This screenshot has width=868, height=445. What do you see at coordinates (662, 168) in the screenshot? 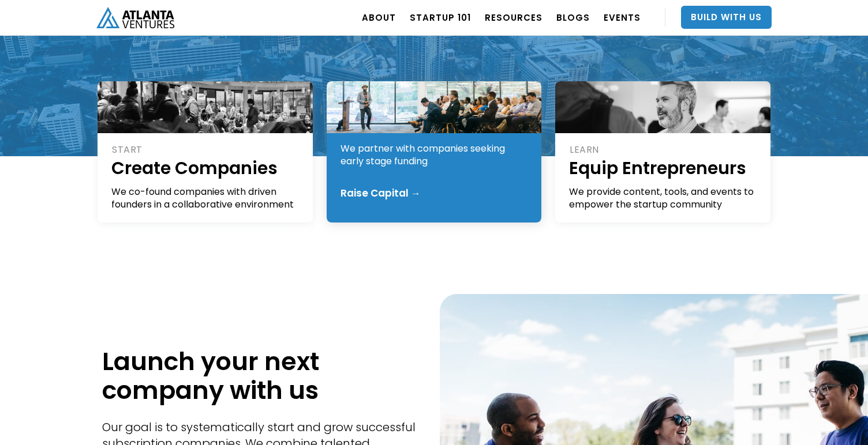
I see `h1: Equip Entrepreneurs` at bounding box center [662, 168].